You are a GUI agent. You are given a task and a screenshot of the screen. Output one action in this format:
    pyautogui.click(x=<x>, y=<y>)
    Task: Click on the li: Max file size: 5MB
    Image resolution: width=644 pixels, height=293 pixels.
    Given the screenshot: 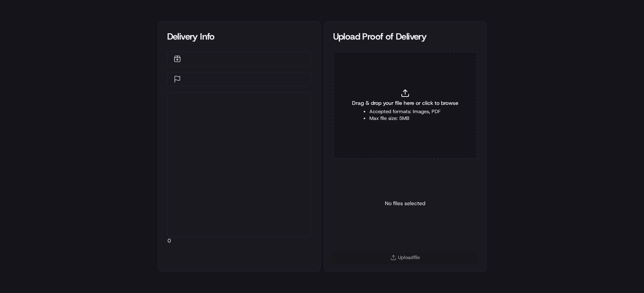 What is the action you would take?
    pyautogui.click(x=404, y=119)
    